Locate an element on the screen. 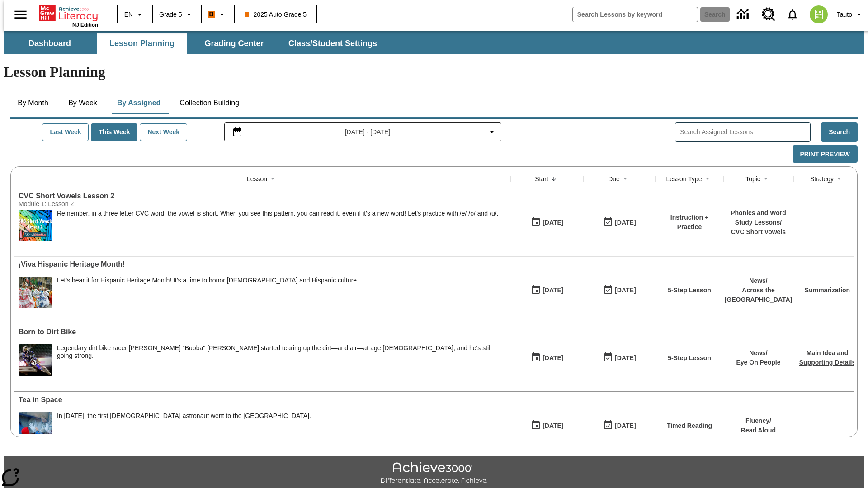 Image resolution: width=868 pixels, height=488 pixels. div: CVC Short Vowels Lesson 2 is located at coordinates (262, 196).